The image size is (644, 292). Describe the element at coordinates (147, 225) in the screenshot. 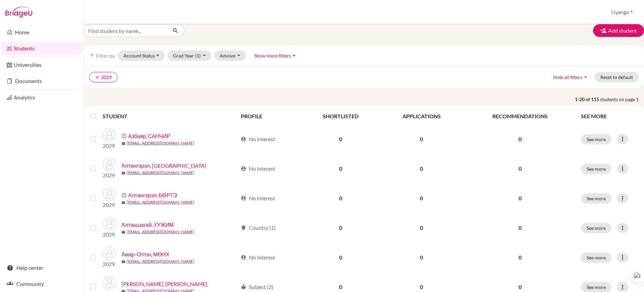

I see `a: Алтаншагай, УУЖИМ` at that location.